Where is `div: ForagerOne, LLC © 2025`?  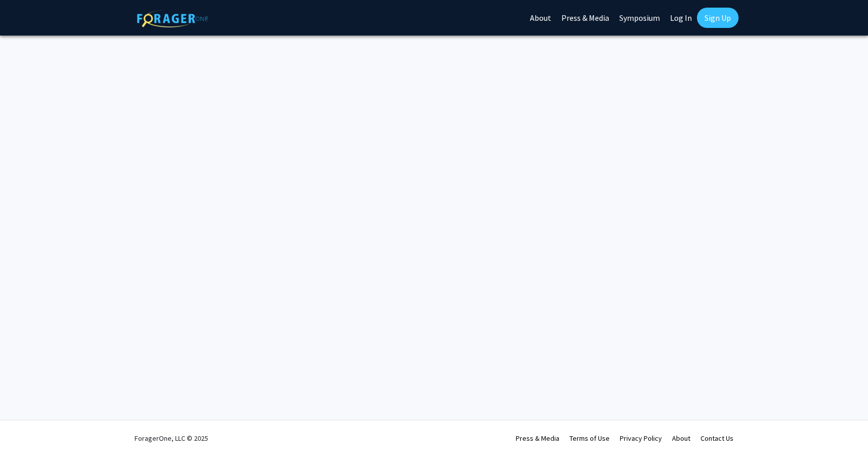 div: ForagerOne, LLC © 2025 is located at coordinates (171, 438).